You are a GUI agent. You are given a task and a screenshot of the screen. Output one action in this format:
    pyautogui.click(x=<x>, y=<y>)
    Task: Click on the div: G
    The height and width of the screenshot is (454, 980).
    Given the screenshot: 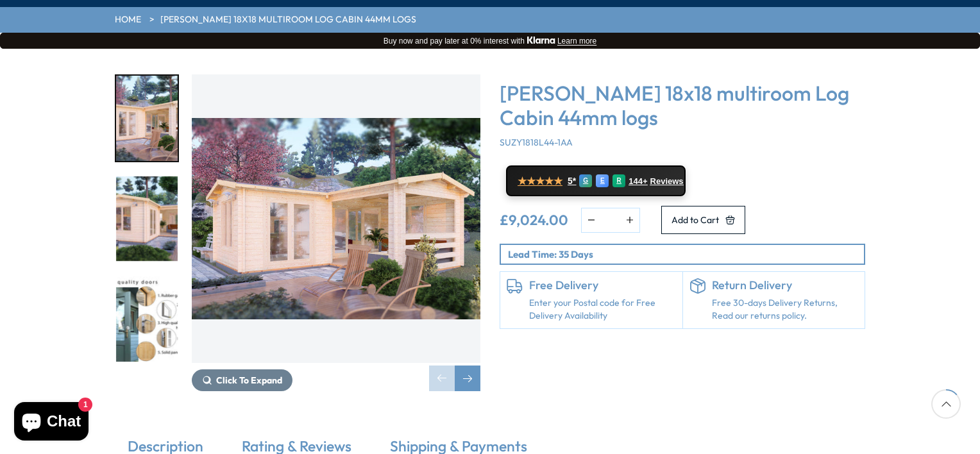 What is the action you would take?
    pyautogui.click(x=586, y=181)
    